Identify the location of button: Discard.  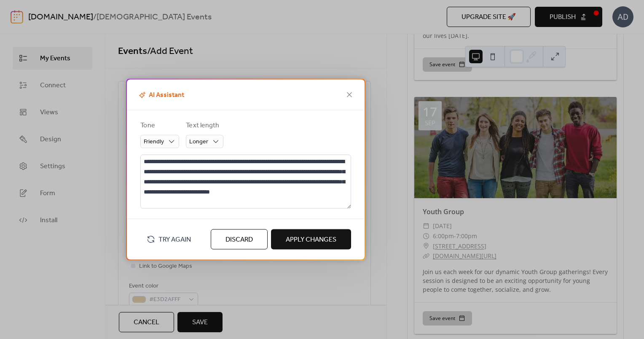
(239, 239).